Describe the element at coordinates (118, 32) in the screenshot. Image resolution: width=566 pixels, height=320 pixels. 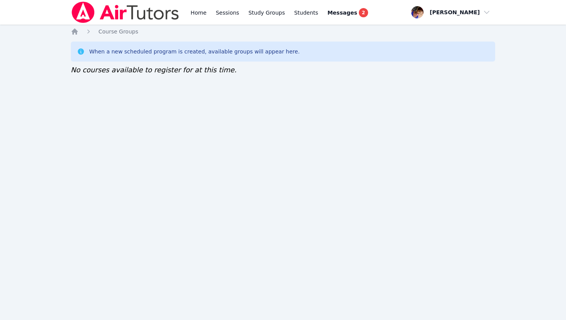
I see `span: Course Groups` at that location.